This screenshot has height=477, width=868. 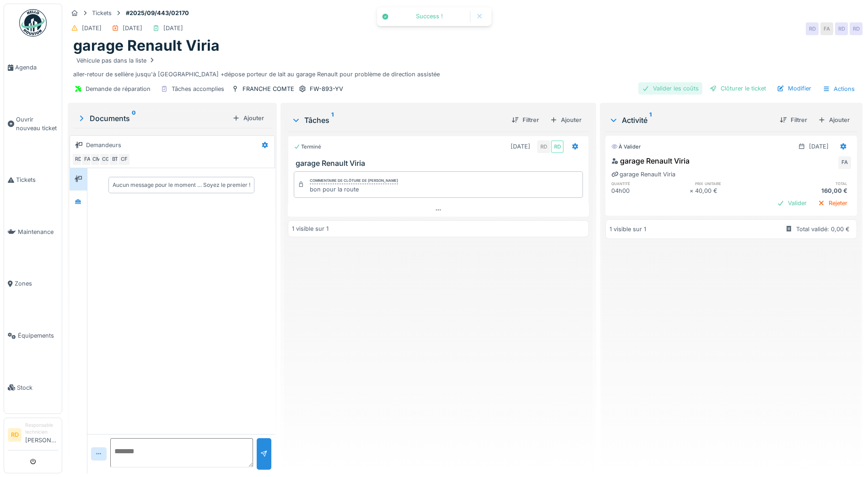 I want to click on span: Zones, so click(x=36, y=284).